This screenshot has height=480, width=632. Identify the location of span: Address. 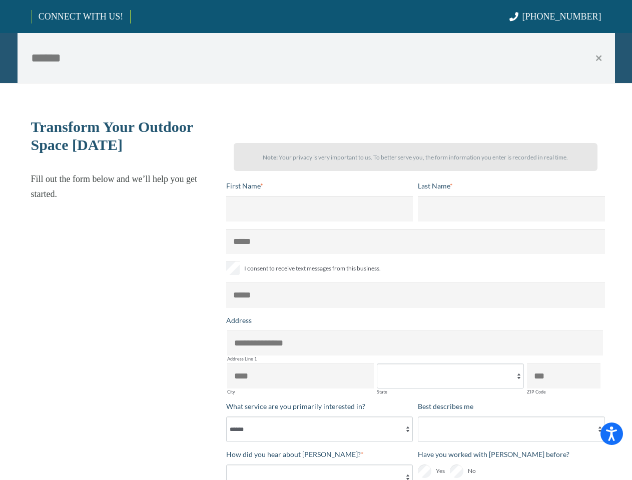
(239, 320).